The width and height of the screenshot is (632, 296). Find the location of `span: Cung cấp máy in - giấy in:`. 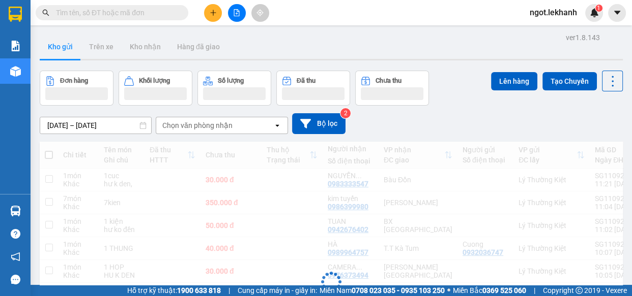

span: Cung cấp máy in - giấy in: is located at coordinates (277, 291).